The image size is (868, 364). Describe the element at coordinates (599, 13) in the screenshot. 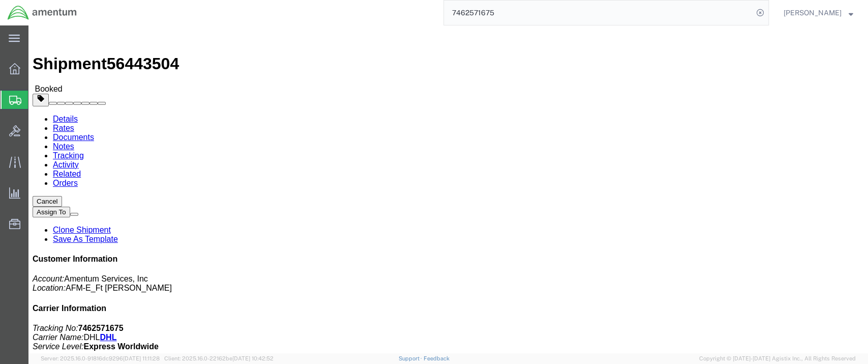

I see `input: Search for shipment number, reference number` at that location.